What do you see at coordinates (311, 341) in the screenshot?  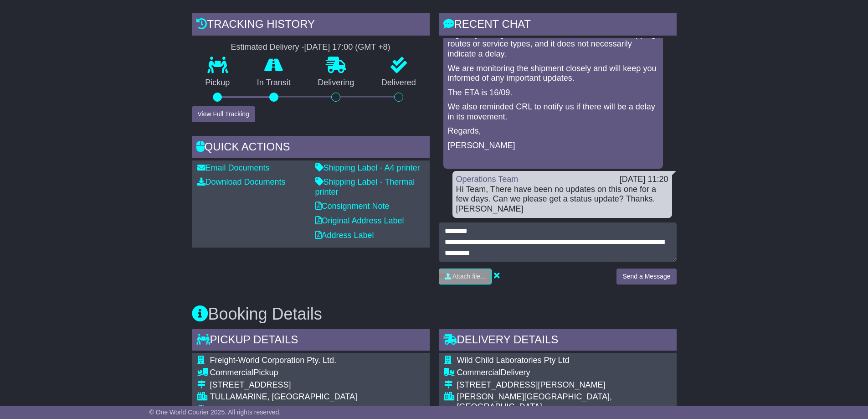 I see `div: Pickup Details` at bounding box center [311, 341].